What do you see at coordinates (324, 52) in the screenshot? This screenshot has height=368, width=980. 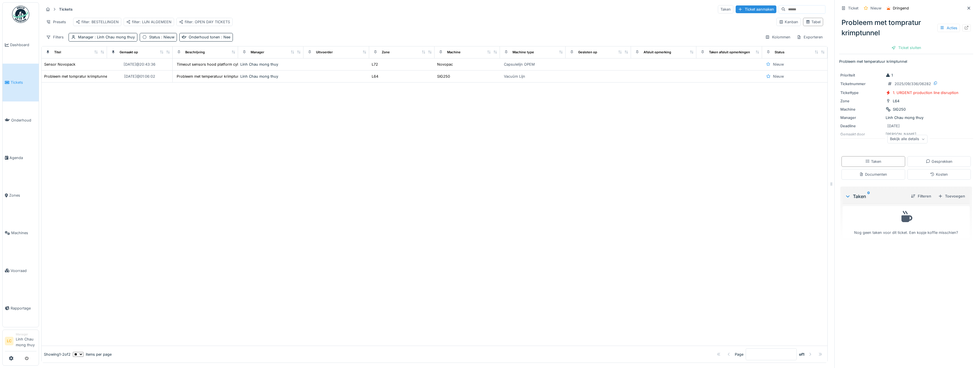 I see `div: Uitvoerder` at bounding box center [324, 52].